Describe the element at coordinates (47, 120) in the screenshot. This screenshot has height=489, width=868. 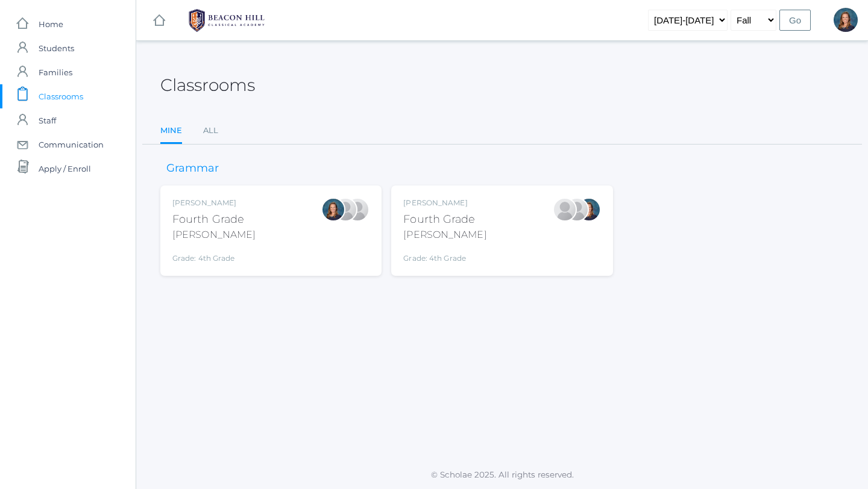
I see `span: Staff` at that location.